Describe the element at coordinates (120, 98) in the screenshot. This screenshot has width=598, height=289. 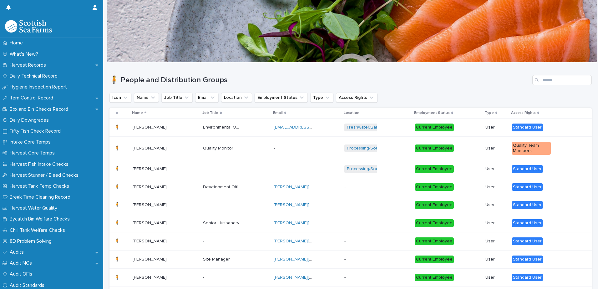
I see `button: Icon` at that location.